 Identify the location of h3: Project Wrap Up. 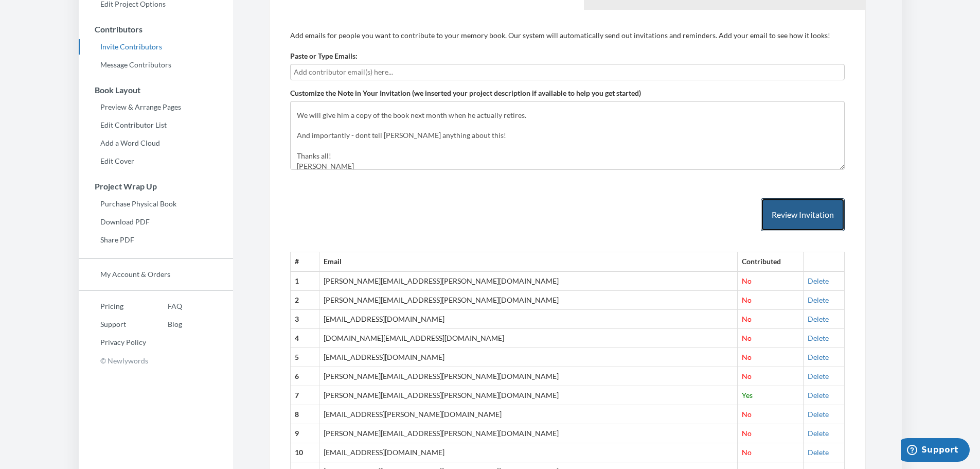
(156, 187).